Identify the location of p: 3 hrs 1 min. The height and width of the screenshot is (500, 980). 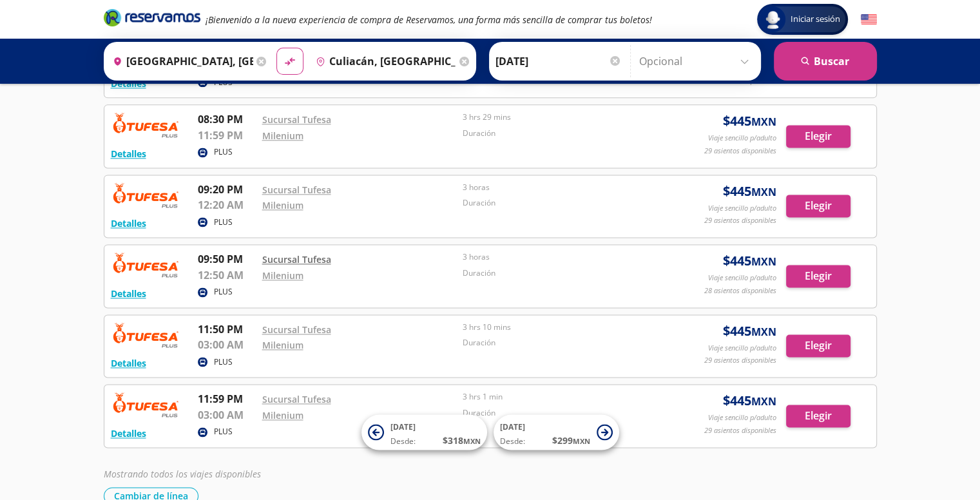
(559, 397).